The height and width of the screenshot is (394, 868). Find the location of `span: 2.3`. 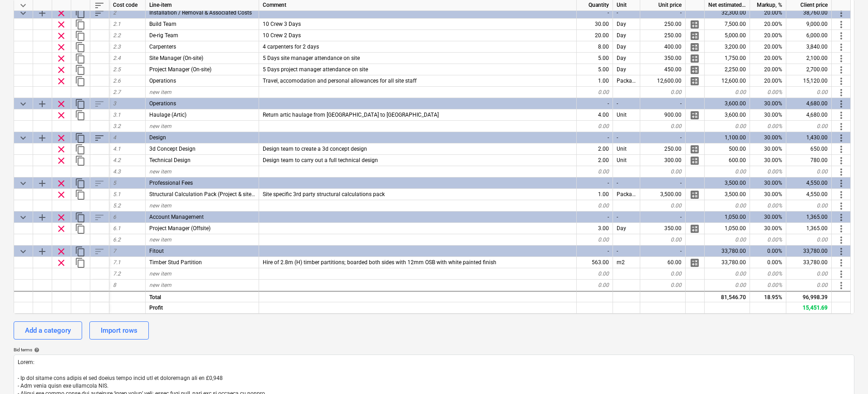

span: 2.3 is located at coordinates (117, 47).